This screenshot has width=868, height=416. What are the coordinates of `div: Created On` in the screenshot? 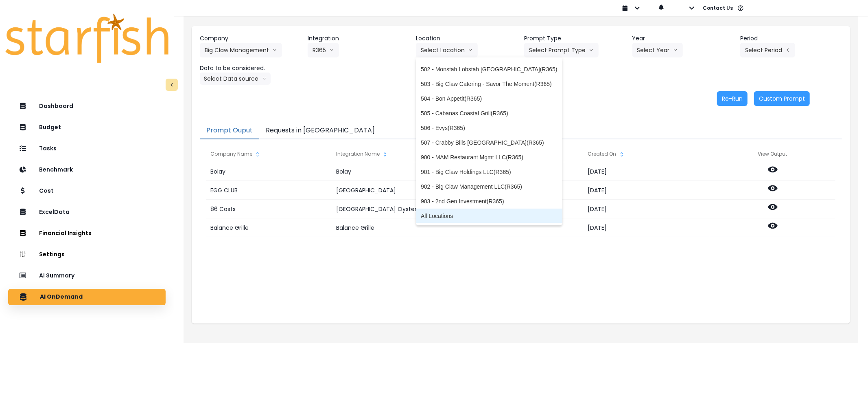 It's located at (646, 154).